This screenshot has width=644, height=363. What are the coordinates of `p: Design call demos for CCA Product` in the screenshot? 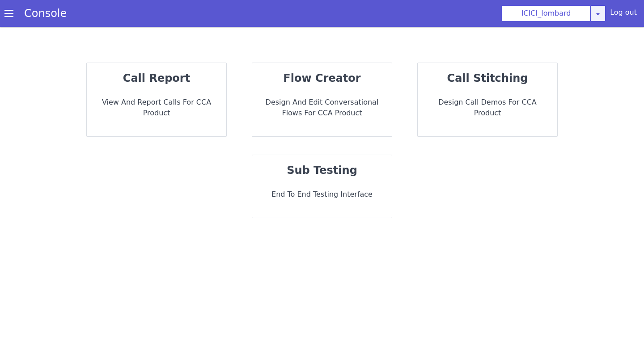 It's located at (499, 142).